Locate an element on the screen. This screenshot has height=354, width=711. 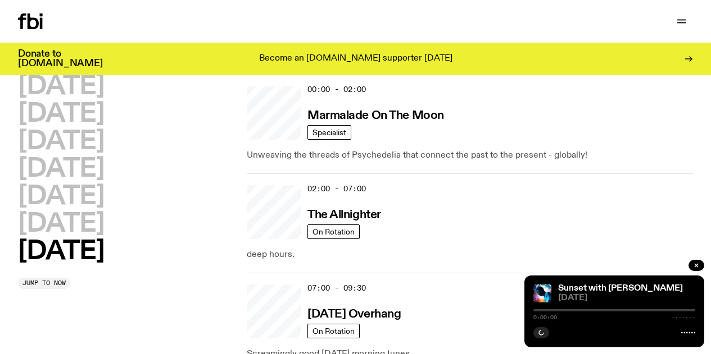
a: Specialist is located at coordinates (329, 133).